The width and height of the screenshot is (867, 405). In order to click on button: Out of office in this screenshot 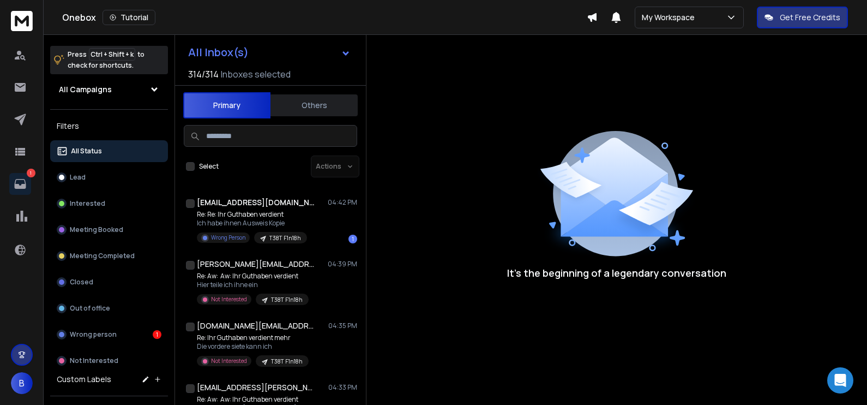, I will do `click(109, 308)`.